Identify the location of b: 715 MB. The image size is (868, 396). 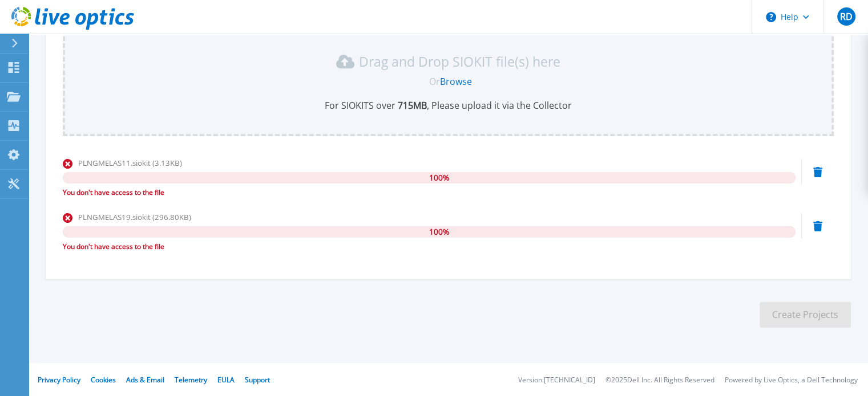
(411, 105).